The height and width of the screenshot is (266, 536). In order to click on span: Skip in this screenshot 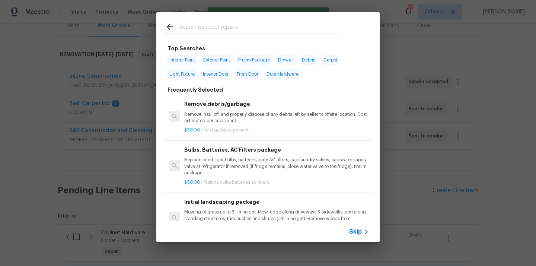, I will do `click(355, 231)`.